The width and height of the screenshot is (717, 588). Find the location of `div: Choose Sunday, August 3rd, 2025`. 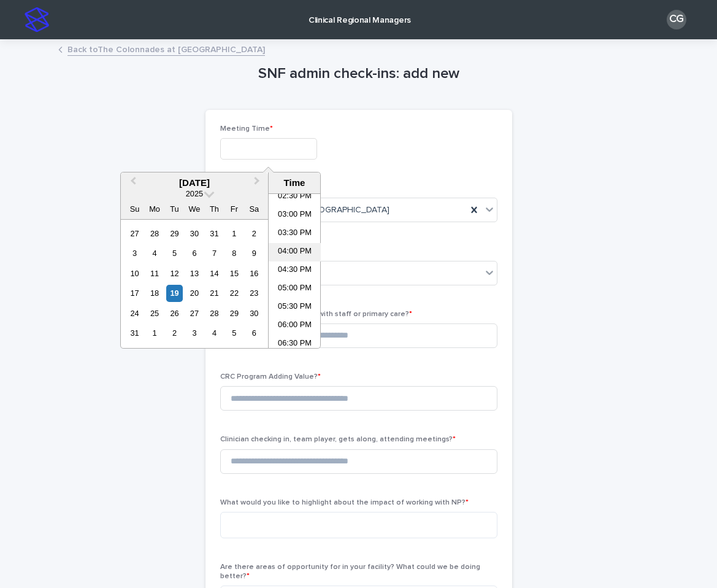

div: Choose Sunday, August 3rd, 2025 is located at coordinates (134, 253).